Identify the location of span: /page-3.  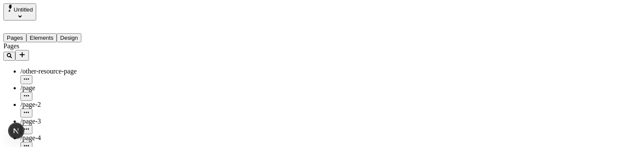
(31, 121).